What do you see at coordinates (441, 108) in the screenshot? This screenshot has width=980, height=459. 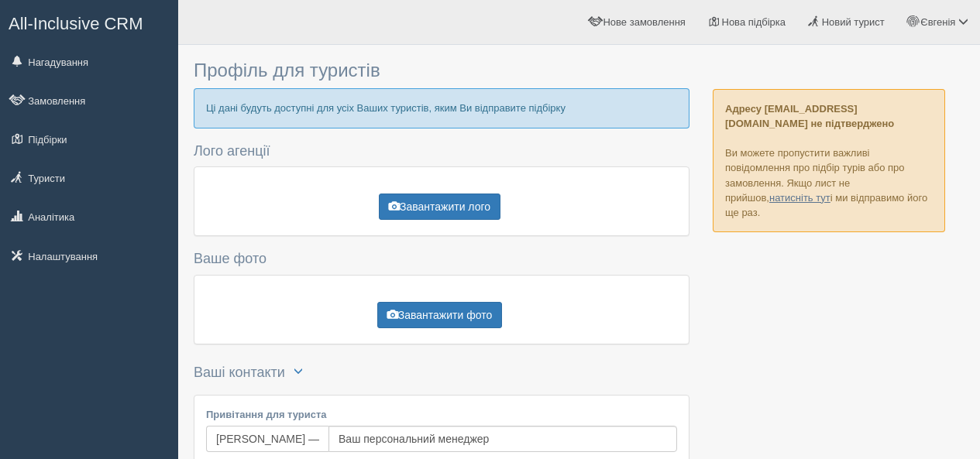 I see `p: Ці дані будуть доступні для усіх Ваших туристів, яким Ви відправите підбірку` at bounding box center [441, 108].